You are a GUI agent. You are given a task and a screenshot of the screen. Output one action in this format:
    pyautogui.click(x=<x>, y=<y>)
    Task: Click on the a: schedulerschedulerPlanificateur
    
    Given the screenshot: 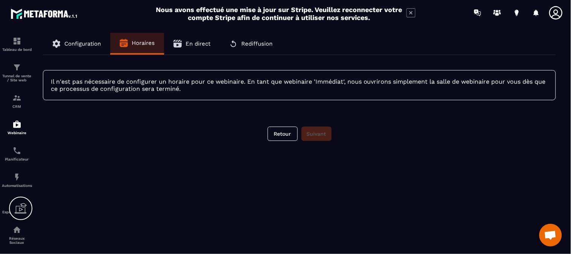 What is the action you would take?
    pyautogui.click(x=17, y=154)
    